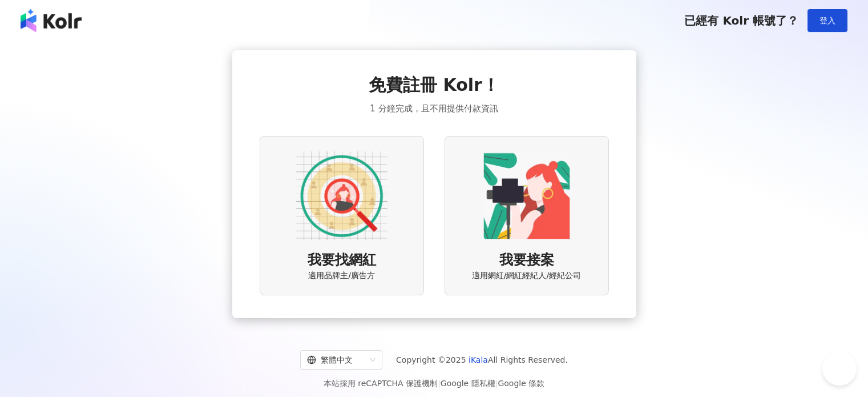 This screenshot has width=868, height=397. Describe the element at coordinates (341, 276) in the screenshot. I see `span: 適用品牌主/廣告方` at that location.